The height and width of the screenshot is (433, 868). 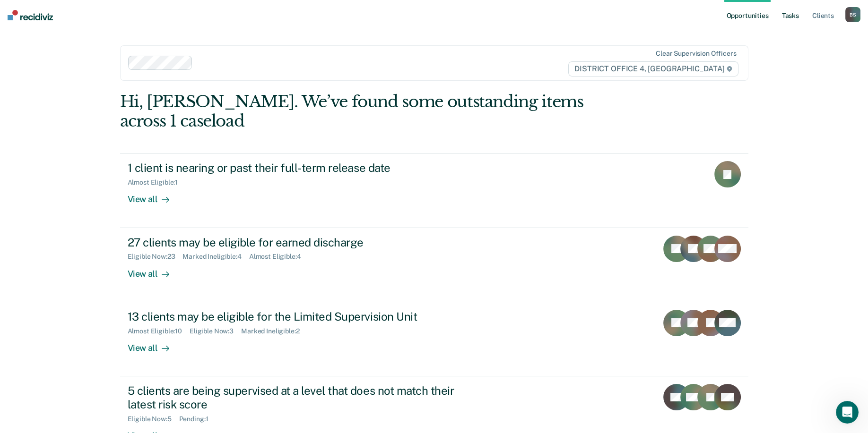 I want to click on div: 13 clients may be eligible for the Limited Supervision Unit, so click(x=294, y=317).